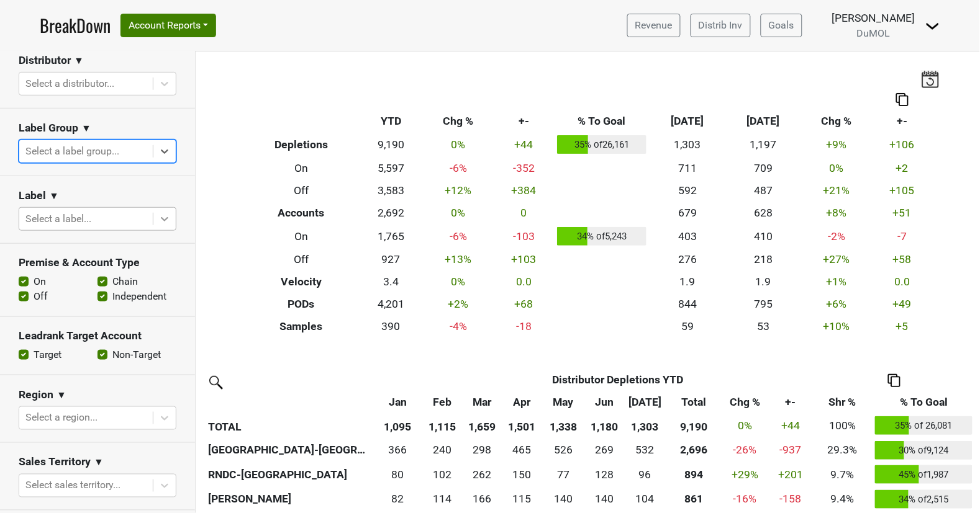 The image size is (980, 513). I want to click on td: 1.9, so click(687, 282).